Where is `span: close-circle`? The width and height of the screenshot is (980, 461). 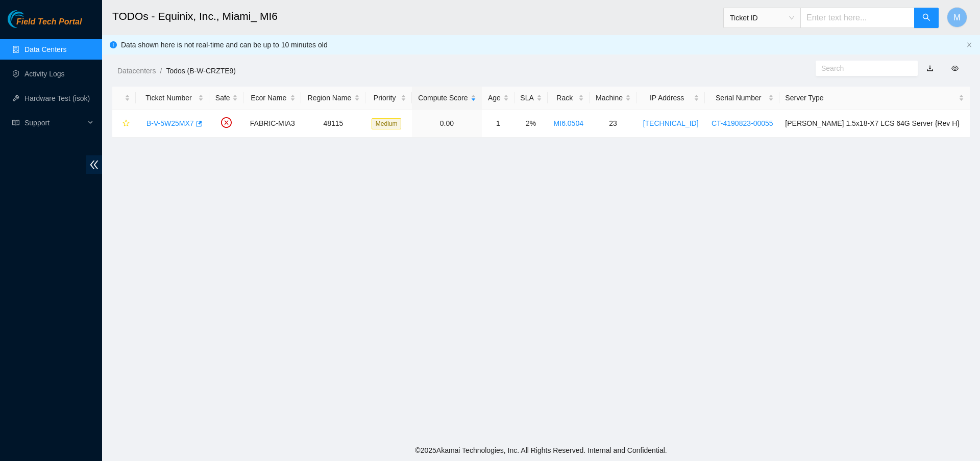 span: close-circle is located at coordinates (226, 122).